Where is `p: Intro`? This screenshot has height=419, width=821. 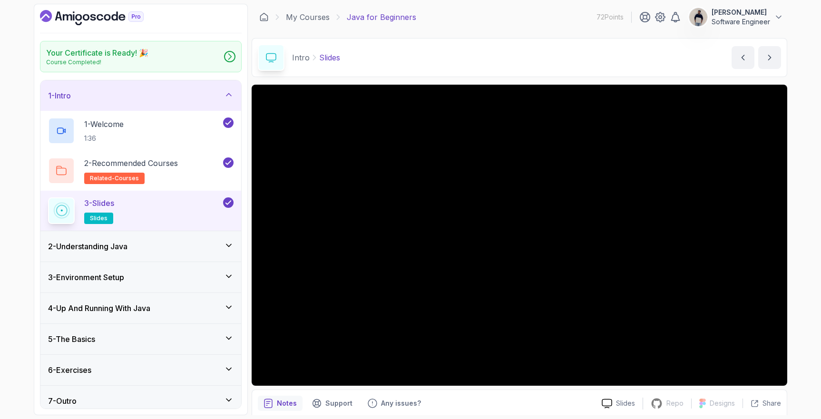 p: Intro is located at coordinates (301, 58).